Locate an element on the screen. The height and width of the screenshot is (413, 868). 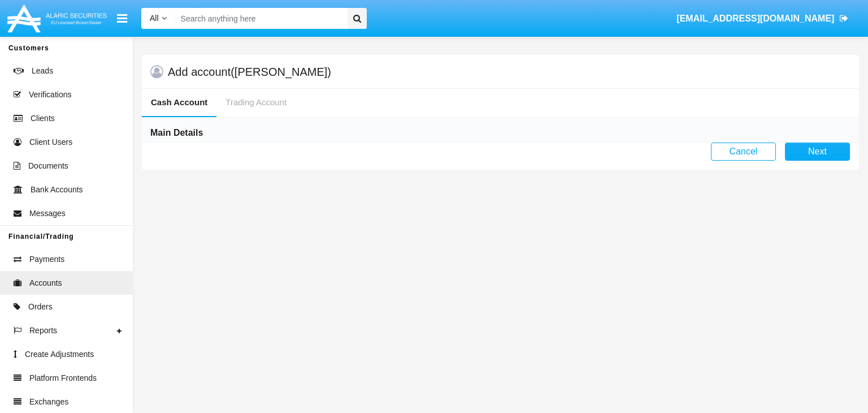
span: All is located at coordinates (154, 18).